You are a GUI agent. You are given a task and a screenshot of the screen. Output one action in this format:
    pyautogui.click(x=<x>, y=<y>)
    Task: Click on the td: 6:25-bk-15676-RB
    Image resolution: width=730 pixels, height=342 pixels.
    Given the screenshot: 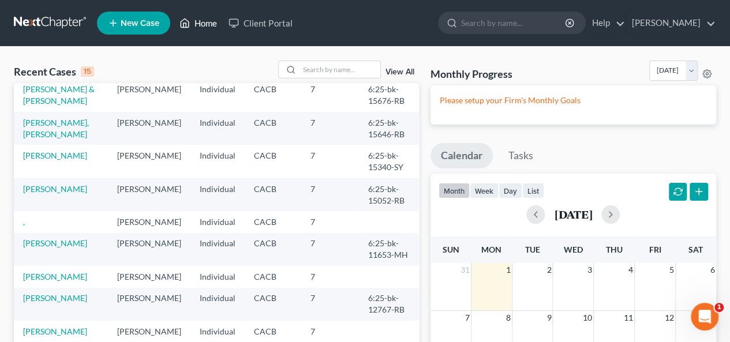 What is the action you would take?
    pyautogui.click(x=389, y=95)
    